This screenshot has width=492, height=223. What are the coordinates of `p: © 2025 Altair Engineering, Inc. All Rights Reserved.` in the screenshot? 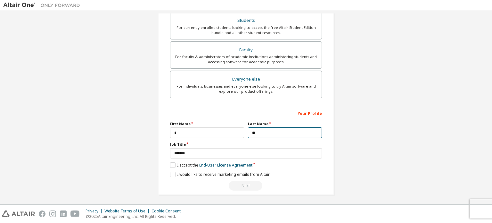 It's located at (135, 216).